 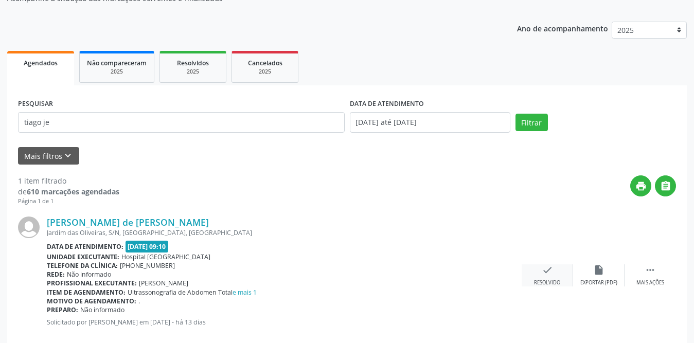 What do you see at coordinates (82, 265) in the screenshot?
I see `b: Telefone da clínica:` at bounding box center [82, 265].